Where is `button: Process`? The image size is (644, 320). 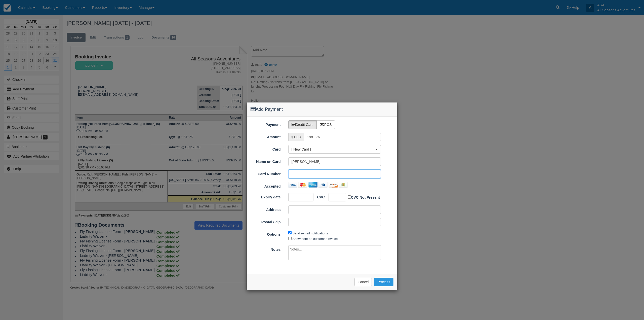 button: Process is located at coordinates (384, 282).